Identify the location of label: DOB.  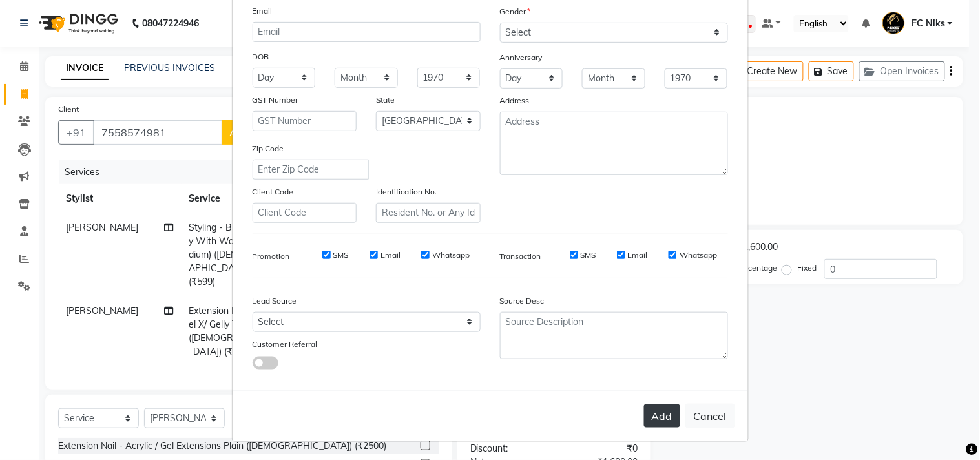
(261, 57).